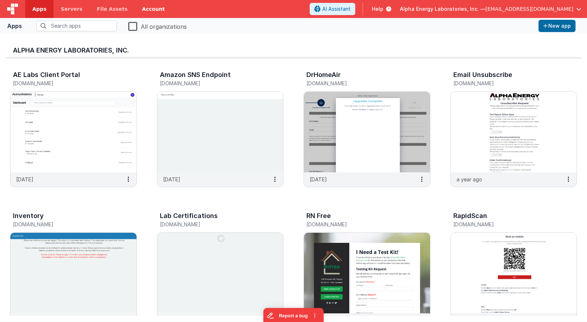 The width and height of the screenshot is (587, 322). I want to click on h3: DrHomeAir, so click(323, 75).